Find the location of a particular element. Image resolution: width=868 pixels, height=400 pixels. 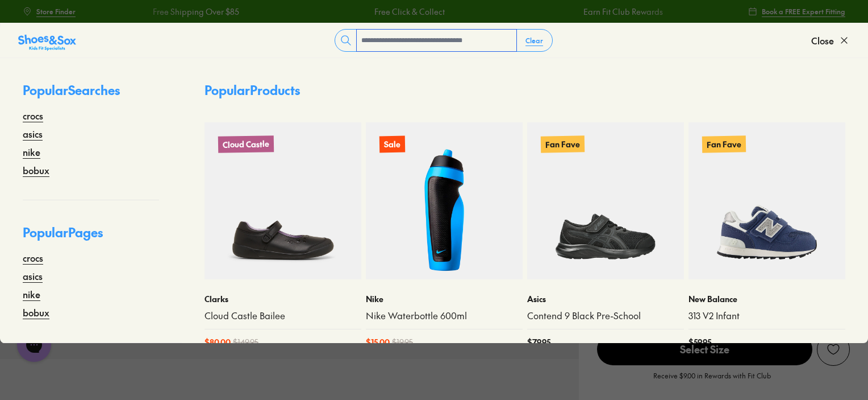

button: Clear is located at coordinates (534, 40).